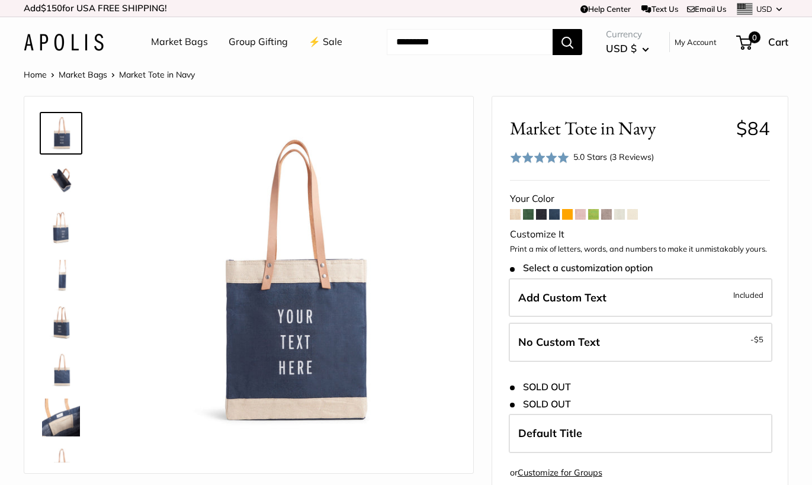  Describe the element at coordinates (755, 37) in the screenshot. I see `span: 0` at that location.